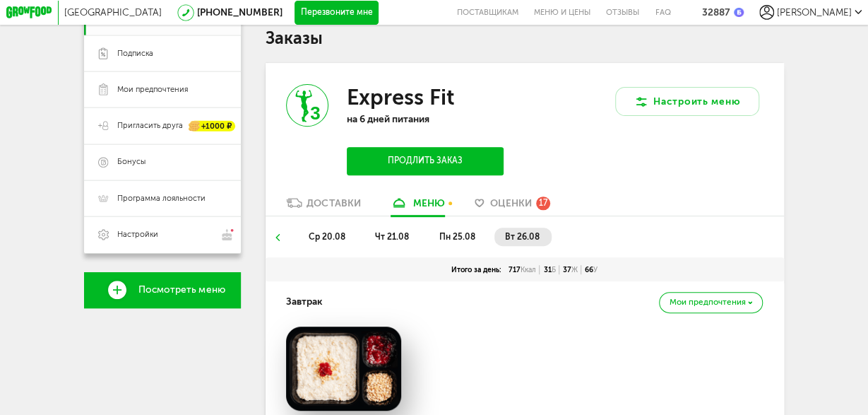 Image resolution: width=868 pixels, height=415 pixels. What do you see at coordinates (138, 234) in the screenshot?
I see `span: Настройки` at bounding box center [138, 234].